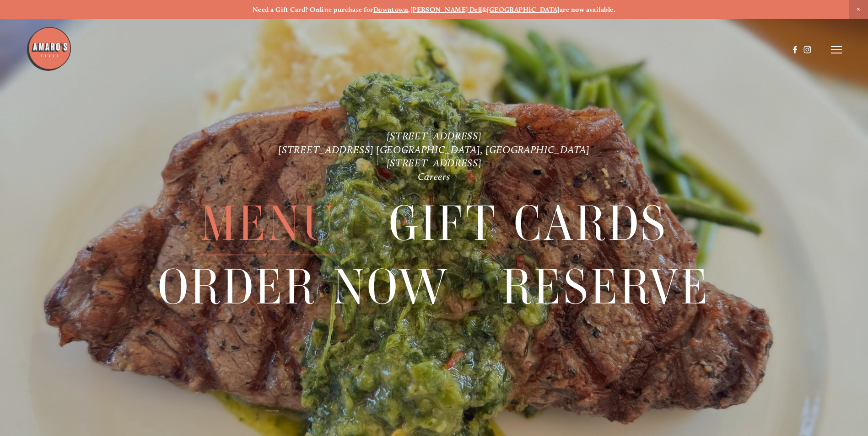 This screenshot has height=436, width=868. Describe the element at coordinates (49, 49) in the screenshot. I see `img: Amaro's Table` at that location.